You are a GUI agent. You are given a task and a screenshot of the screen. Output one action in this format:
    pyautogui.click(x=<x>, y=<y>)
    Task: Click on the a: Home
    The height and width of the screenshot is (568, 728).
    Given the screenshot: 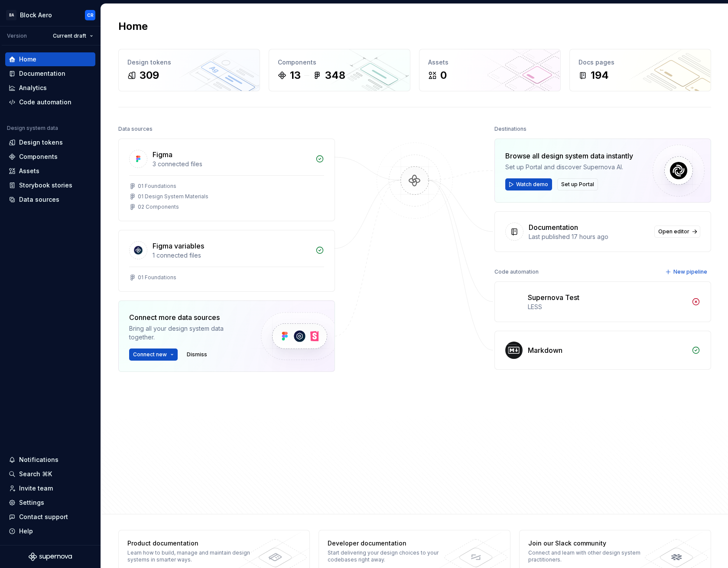 What is the action you would take?
    pyautogui.click(x=50, y=59)
    